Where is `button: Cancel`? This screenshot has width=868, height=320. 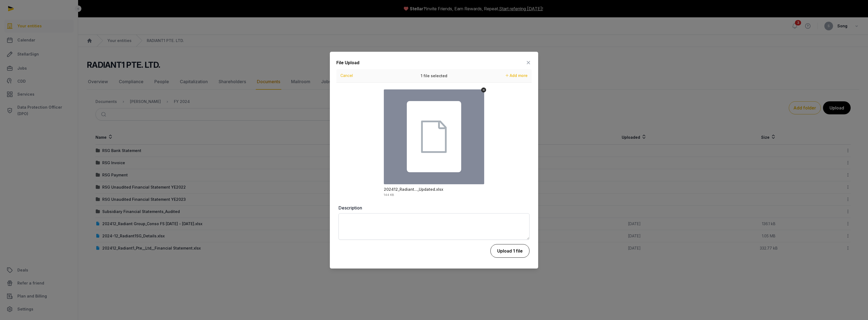
button: Cancel is located at coordinates (347, 76).